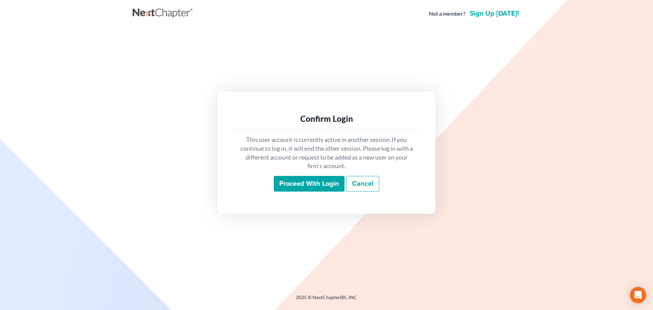 This screenshot has height=310, width=653. I want to click on div: Open Intercom Messenger, so click(638, 295).